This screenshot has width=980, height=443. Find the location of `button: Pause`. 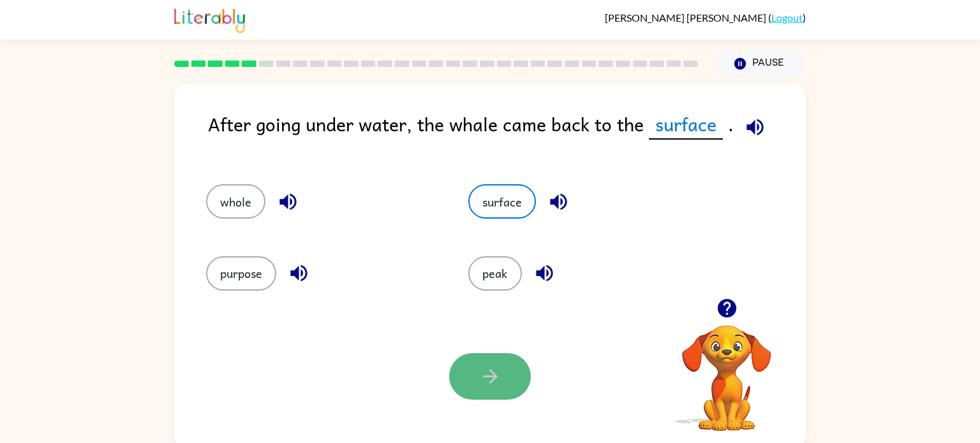

button: Pause is located at coordinates (759, 64).